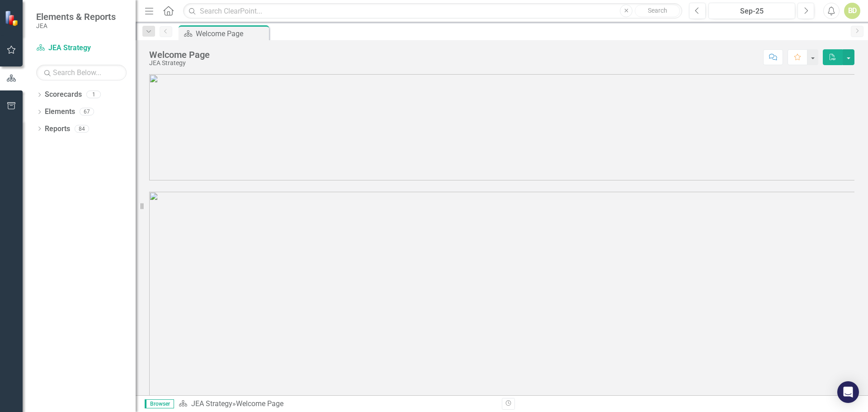 This screenshot has height=412, width=868. Describe the element at coordinates (852, 11) in the screenshot. I see `div: BD` at that location.